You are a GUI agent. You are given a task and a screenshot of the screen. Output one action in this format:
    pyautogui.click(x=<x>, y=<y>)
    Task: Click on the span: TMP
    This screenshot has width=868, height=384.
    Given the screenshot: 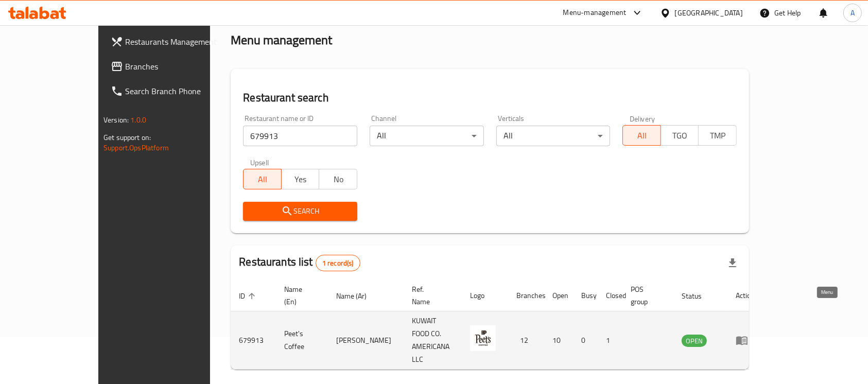 What is the action you would take?
    pyautogui.click(x=718, y=135)
    